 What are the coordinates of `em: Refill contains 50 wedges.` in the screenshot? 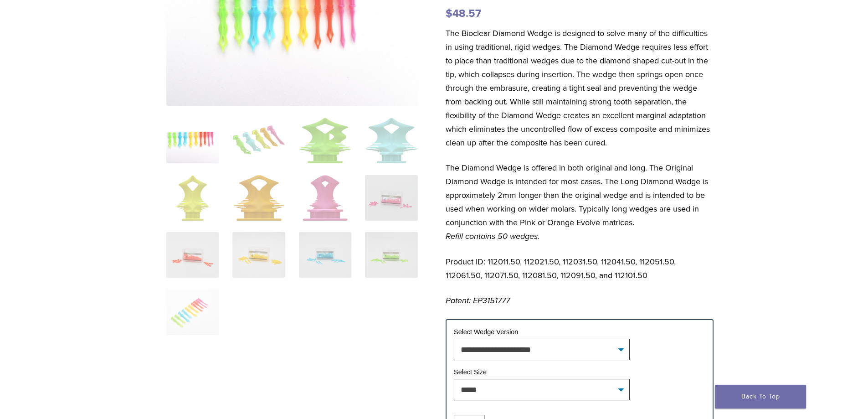 It's located at (493, 237).